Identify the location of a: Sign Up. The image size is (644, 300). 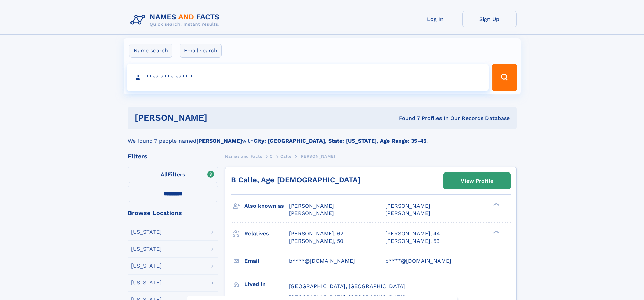
(490, 19).